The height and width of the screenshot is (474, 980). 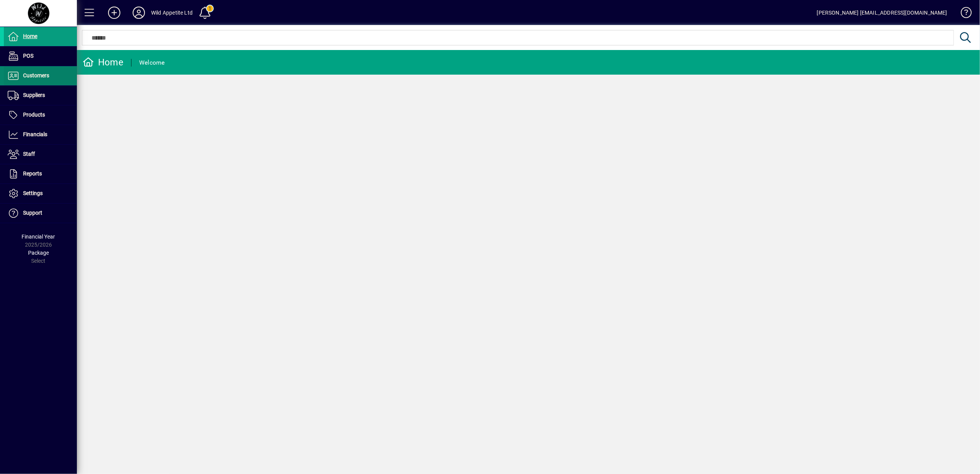 I want to click on a: Staff, so click(x=40, y=154).